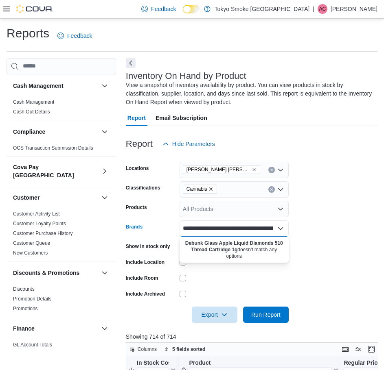  I want to click on button: Display options, so click(358, 350).